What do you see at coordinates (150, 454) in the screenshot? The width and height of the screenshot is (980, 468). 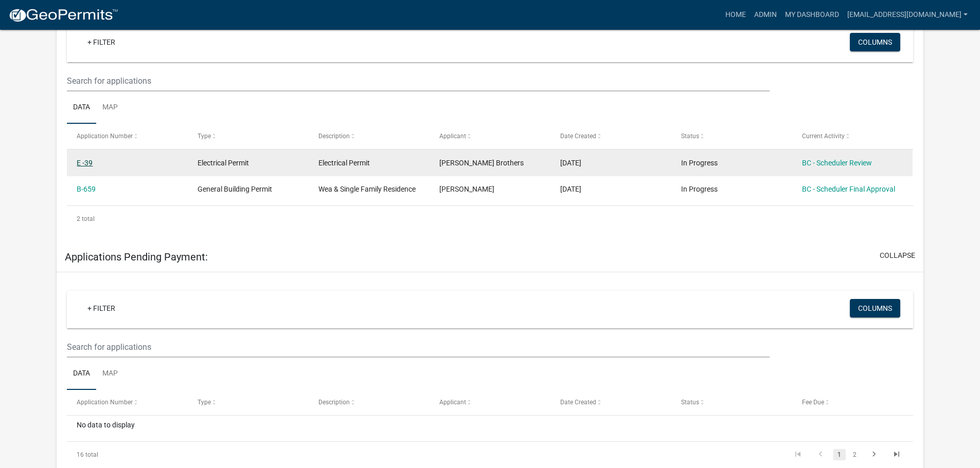 I see `div: 16 total` at bounding box center [150, 454].